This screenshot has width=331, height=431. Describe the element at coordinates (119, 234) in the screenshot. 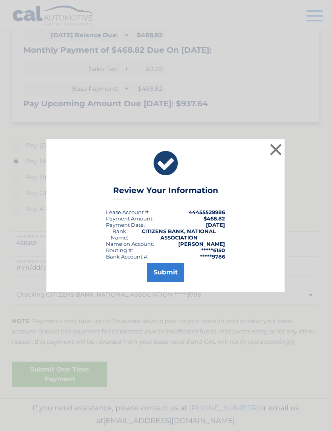

I see `div: Bank Name:` at that location.